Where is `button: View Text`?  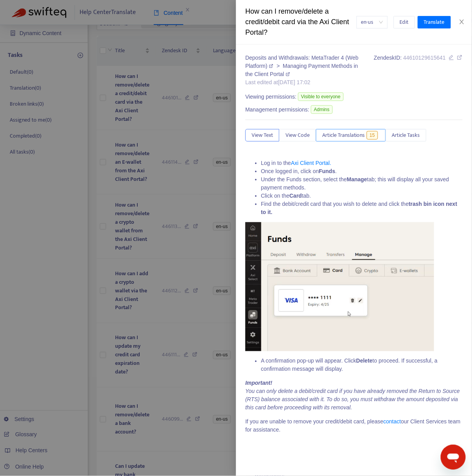 button: View Text is located at coordinates (262, 135).